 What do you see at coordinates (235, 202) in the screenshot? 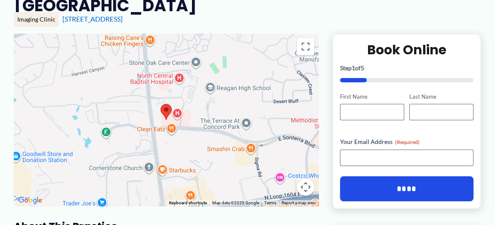
I see `span: Map data ©2025 Google` at bounding box center [235, 202].